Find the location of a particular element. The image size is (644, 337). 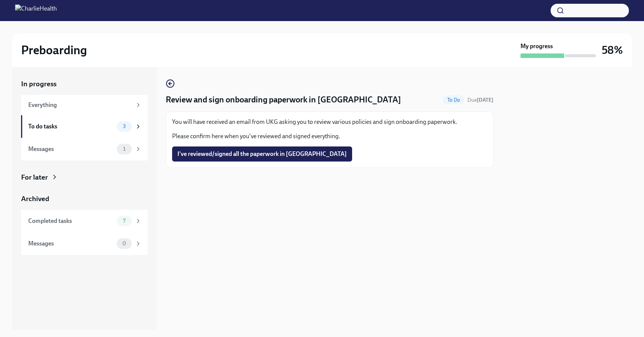

a: Messages1 is located at coordinates (84, 149).